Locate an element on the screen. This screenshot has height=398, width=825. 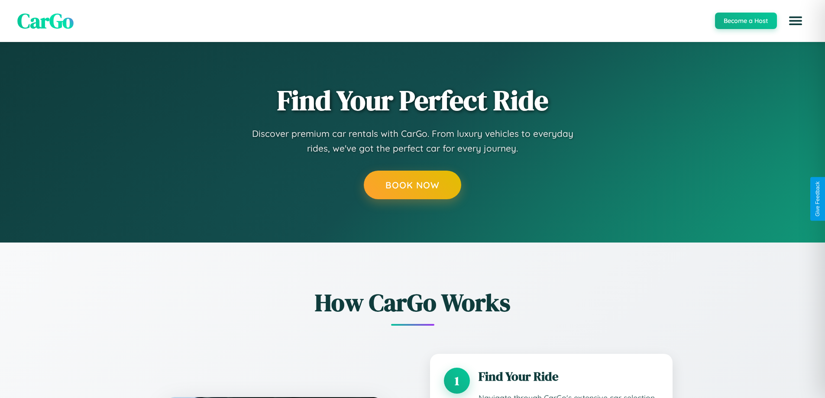
h2: How CarGo Works is located at coordinates (413, 302).